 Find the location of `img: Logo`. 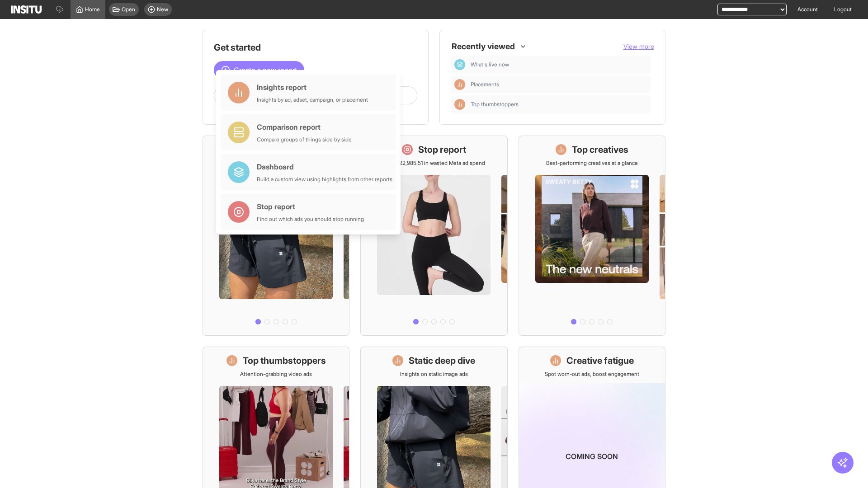

img: Logo is located at coordinates (26, 9).